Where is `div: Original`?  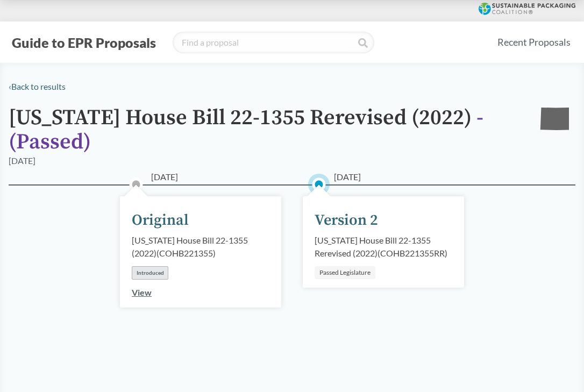
div: Original is located at coordinates (160, 220).